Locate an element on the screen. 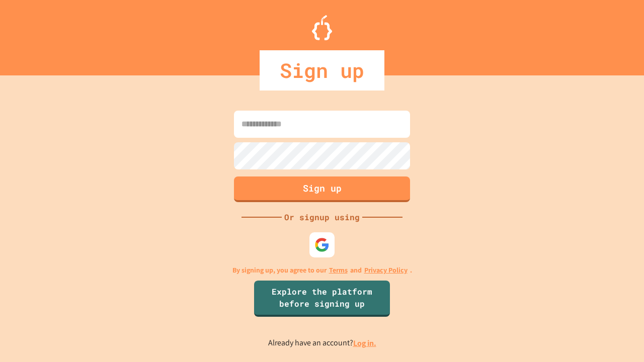 The image size is (644, 362). div: Sign up is located at coordinates (322, 70).